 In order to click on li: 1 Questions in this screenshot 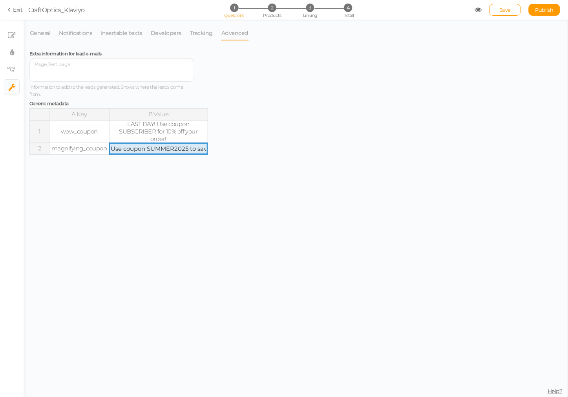, I will do `click(234, 7)`.